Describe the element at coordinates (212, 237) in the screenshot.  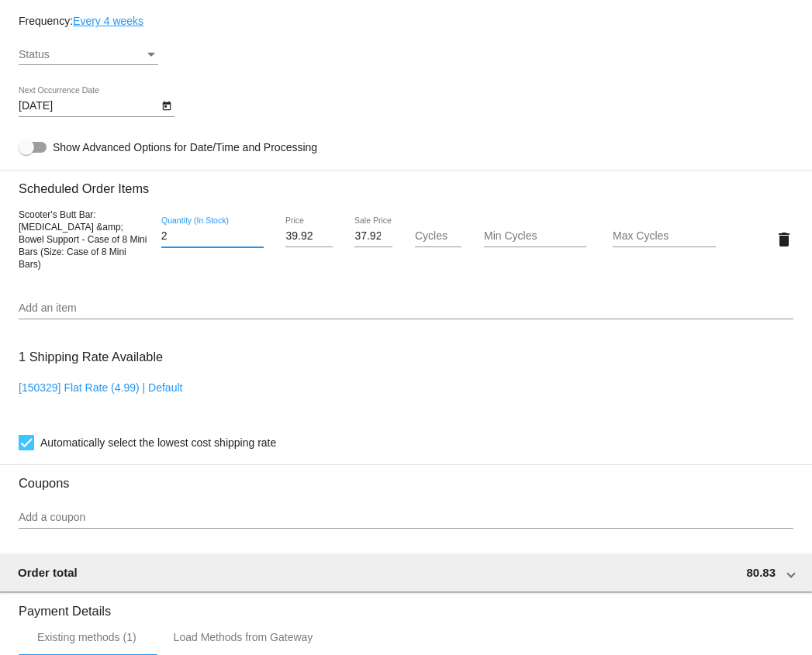
I see `input: Quantity (In Stock)` at that location.